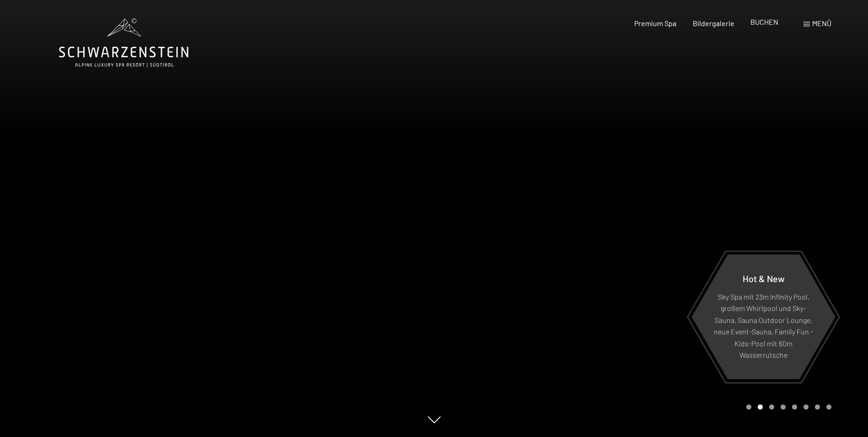 This screenshot has width=868, height=437. I want to click on span: Hot & New, so click(764, 278).